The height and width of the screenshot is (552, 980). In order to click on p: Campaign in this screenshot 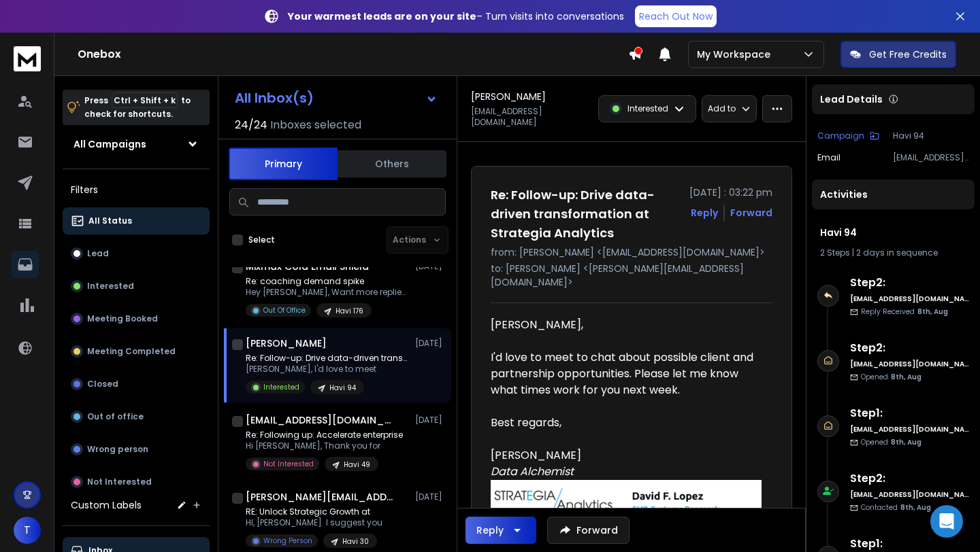, I will do `click(841, 136)`.